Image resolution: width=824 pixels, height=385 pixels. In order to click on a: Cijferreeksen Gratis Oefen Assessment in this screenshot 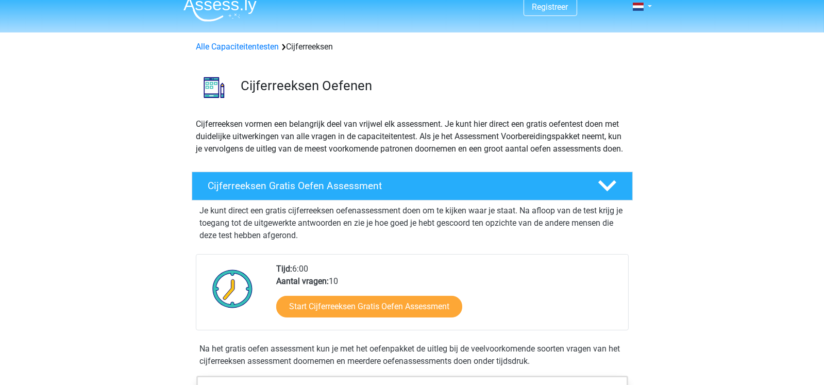, I will do `click(412, 186)`.